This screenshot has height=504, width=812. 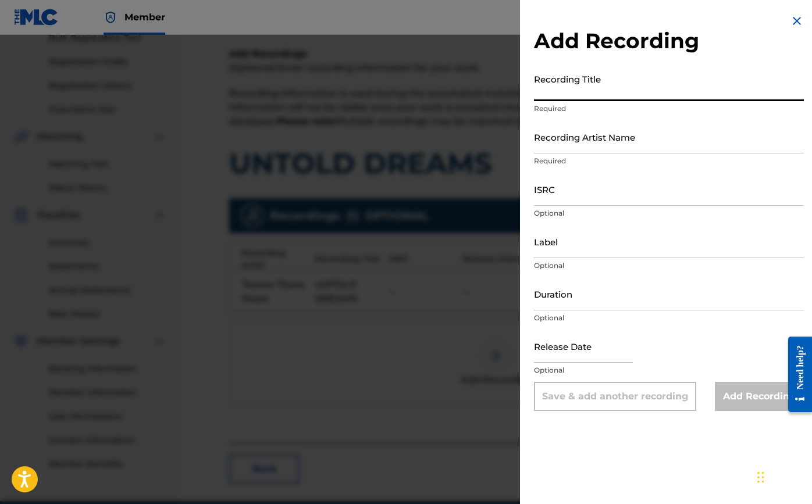 I want to click on div: Open Resource Center, so click(x=21, y=48).